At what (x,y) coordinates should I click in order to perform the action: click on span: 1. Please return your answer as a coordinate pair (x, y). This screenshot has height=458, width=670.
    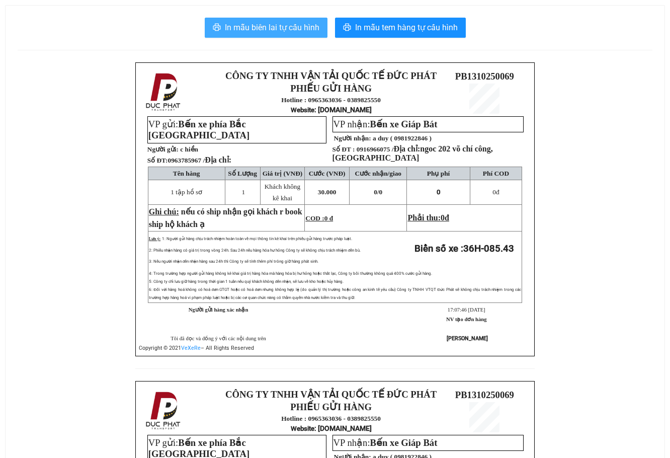
    Looking at the image, I should click on (243, 192).